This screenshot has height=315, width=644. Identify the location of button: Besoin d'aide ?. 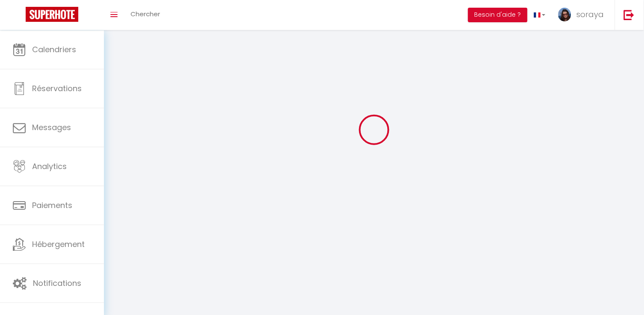
(498, 15).